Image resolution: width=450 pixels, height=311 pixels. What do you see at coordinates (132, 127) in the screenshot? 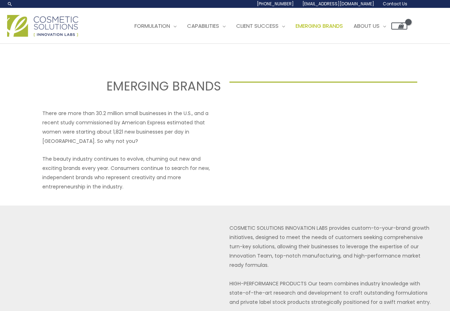
I see `p: There are more than 30.2 million small businesses in the U.S., and a recent study commissioned by...` at bounding box center [132, 127].